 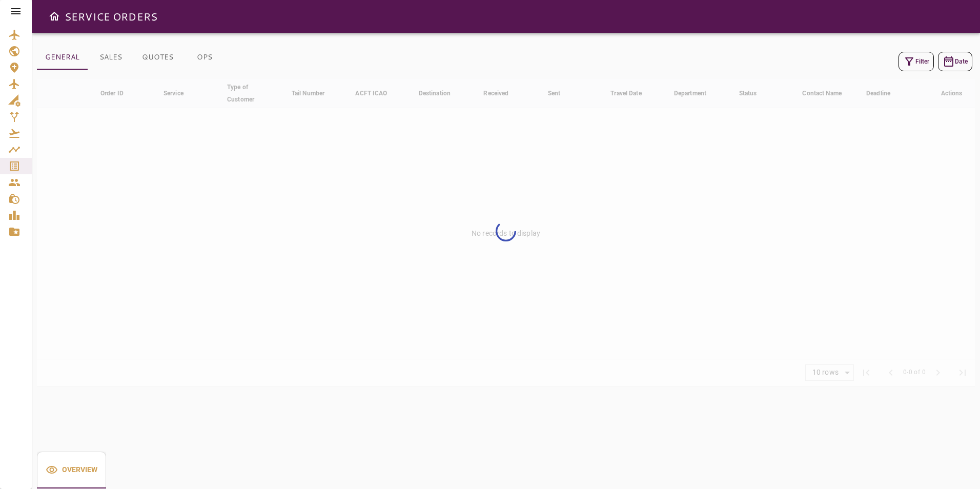 I want to click on button: Overview, so click(x=71, y=470).